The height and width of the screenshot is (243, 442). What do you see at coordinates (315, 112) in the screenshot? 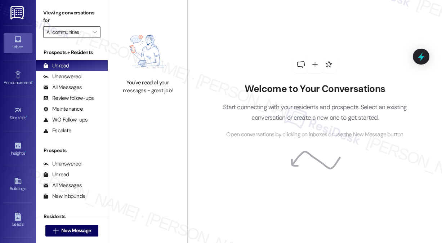
I see `p: Start connecting with your residents and prospects. Select an existing conversation or create a n...` at bounding box center [315, 112].